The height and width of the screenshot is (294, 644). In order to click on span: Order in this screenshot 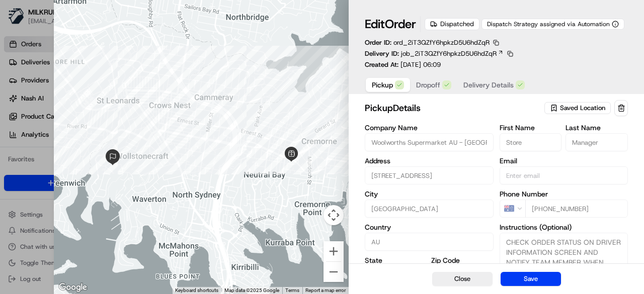, I will do `click(400, 24)`.